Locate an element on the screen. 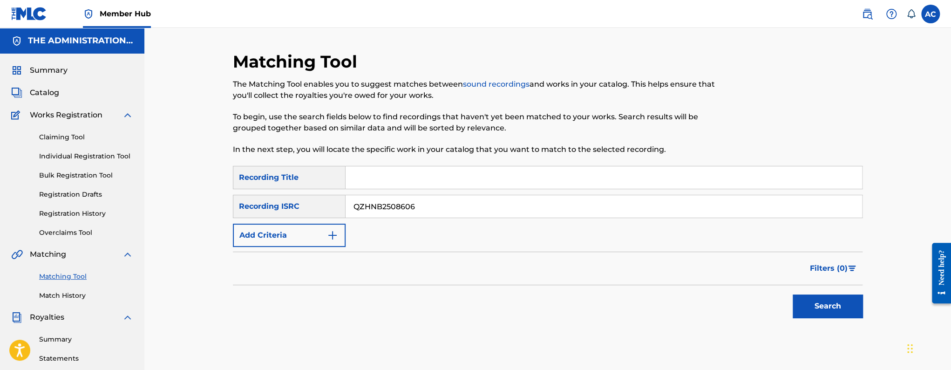  button: Search is located at coordinates (828, 306).